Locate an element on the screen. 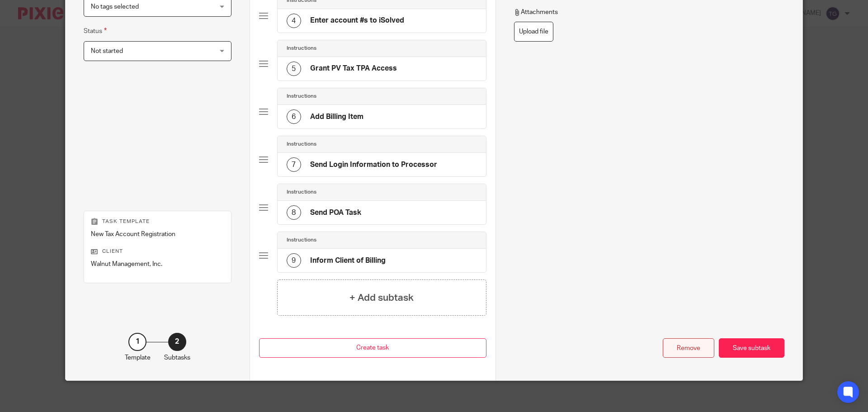 The height and width of the screenshot is (412, 868). div: 6 is located at coordinates (294, 117).